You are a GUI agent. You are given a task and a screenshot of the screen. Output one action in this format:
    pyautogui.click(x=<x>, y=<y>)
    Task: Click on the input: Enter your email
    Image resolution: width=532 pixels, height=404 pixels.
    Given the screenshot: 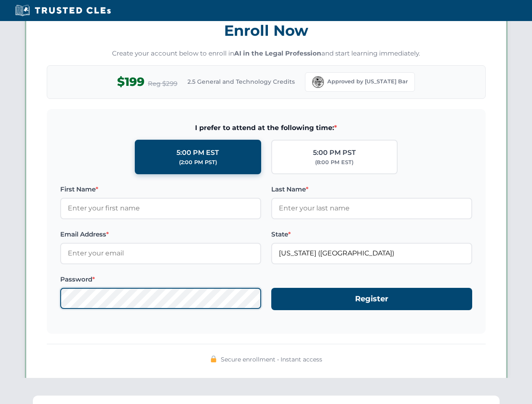 What is the action you would take?
    pyautogui.click(x=161, y=253)
    